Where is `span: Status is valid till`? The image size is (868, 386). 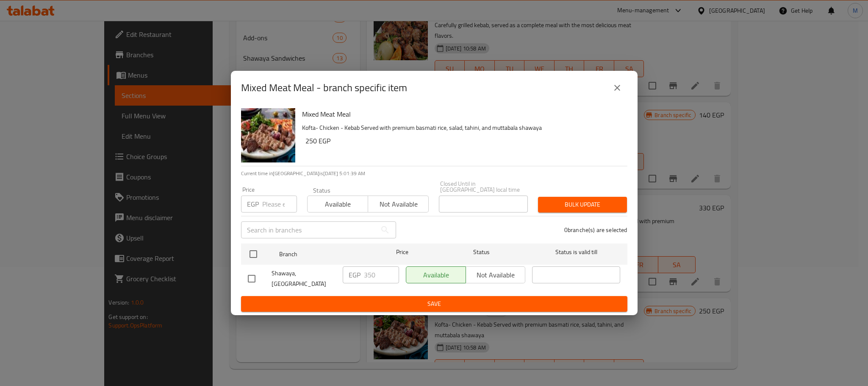 span: Status is valid till is located at coordinates (576, 252).